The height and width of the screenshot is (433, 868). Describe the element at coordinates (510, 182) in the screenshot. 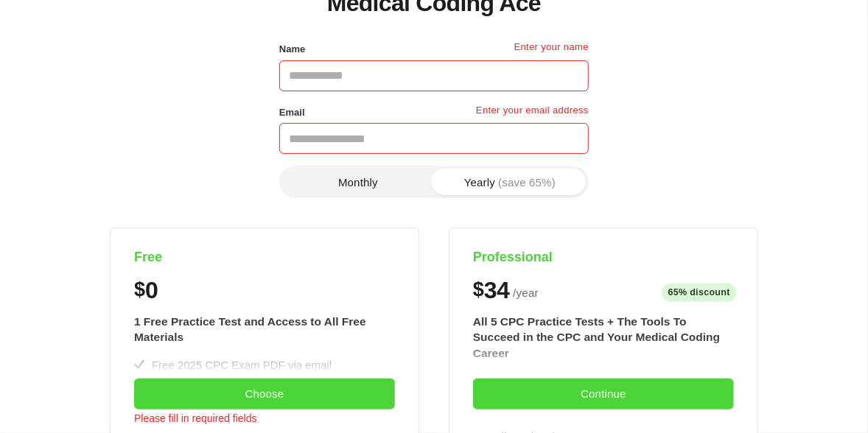

I see `button: Yearly(save 65%)` at that location.